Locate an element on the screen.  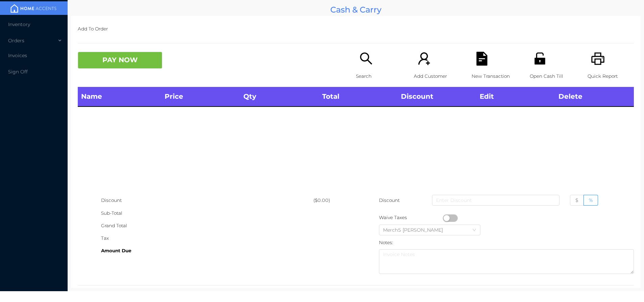
p: Add Customer is located at coordinates (437, 76).